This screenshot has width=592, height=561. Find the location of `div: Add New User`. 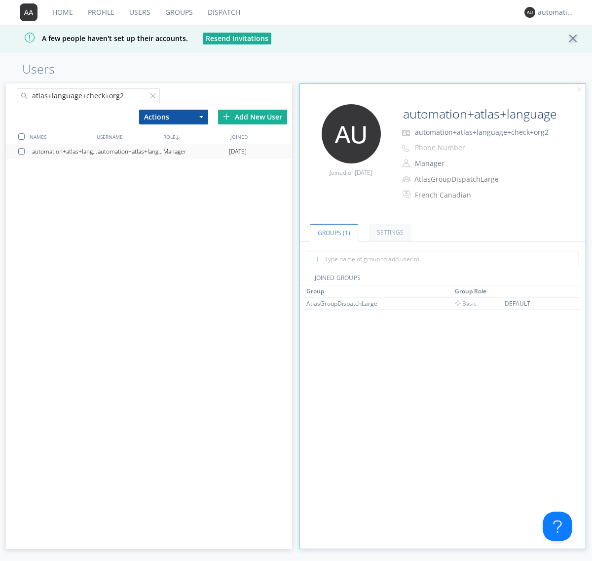

div: Add New User is located at coordinates (253, 117).